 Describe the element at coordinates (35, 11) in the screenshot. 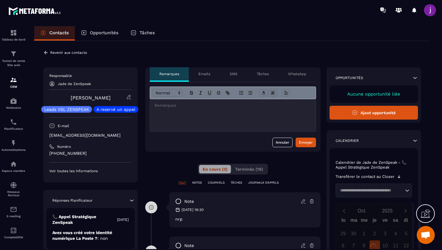

I see `img: logo` at that location.